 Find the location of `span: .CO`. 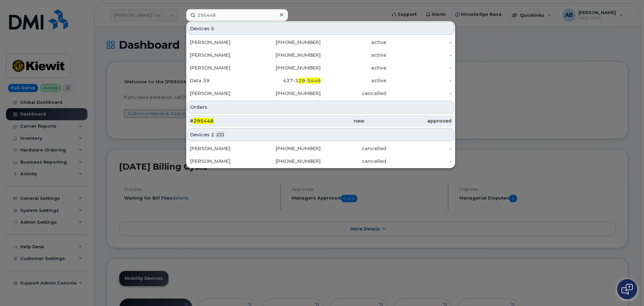

span: .CO is located at coordinates (220, 135).